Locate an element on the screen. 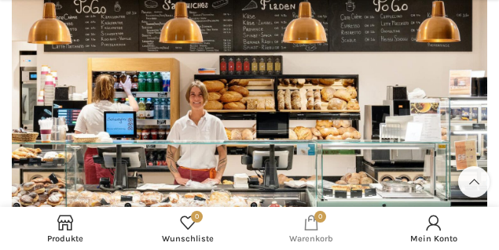 The image size is (499, 250). span: Mein Konto is located at coordinates (433, 239).